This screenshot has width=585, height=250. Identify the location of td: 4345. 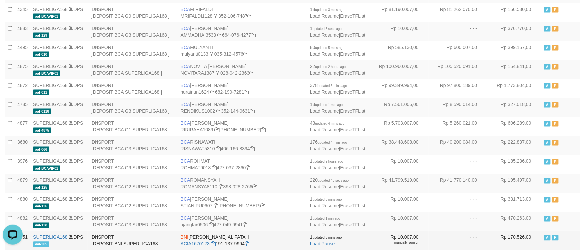
(22, 12).